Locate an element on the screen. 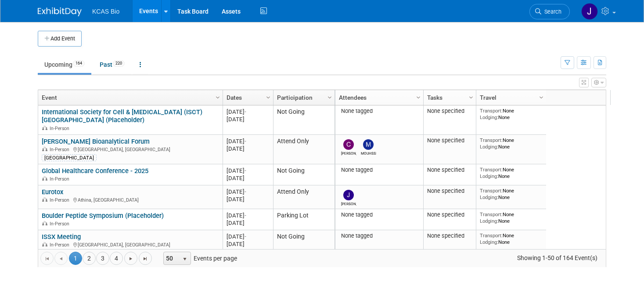 The image size is (644, 304). a: ISSX Meeting is located at coordinates (61, 236).